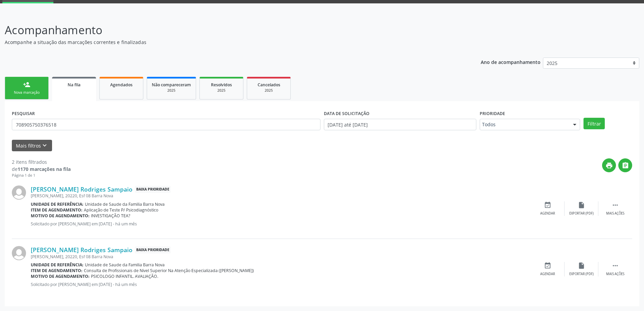  Describe the element at coordinates (74, 85) in the screenshot. I see `span: Na fila` at that location.